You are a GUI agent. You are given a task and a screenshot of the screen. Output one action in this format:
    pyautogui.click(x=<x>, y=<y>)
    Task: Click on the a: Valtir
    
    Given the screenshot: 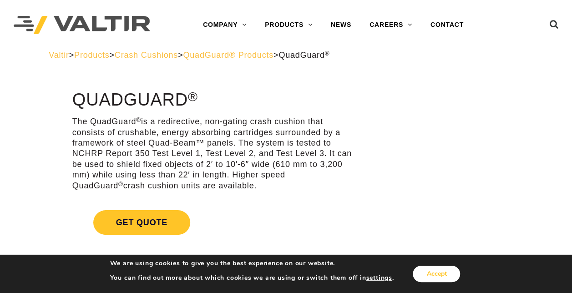 What is the action you would take?
    pyautogui.click(x=59, y=55)
    